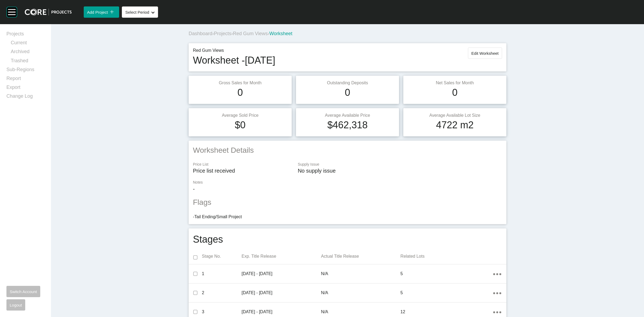 This screenshot has width=644, height=317. Describe the element at coordinates (455, 125) in the screenshot. I see `h1: 4722 m2` at that location.